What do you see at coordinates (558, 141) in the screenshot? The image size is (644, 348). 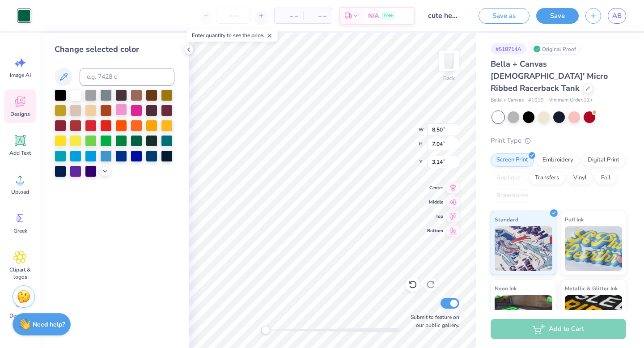 I see `div: Print Type` at bounding box center [558, 141].